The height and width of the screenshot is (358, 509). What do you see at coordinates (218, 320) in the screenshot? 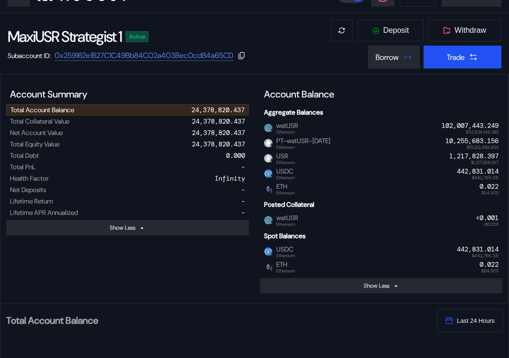
I see `h2: Total Account Balance` at bounding box center [218, 320].